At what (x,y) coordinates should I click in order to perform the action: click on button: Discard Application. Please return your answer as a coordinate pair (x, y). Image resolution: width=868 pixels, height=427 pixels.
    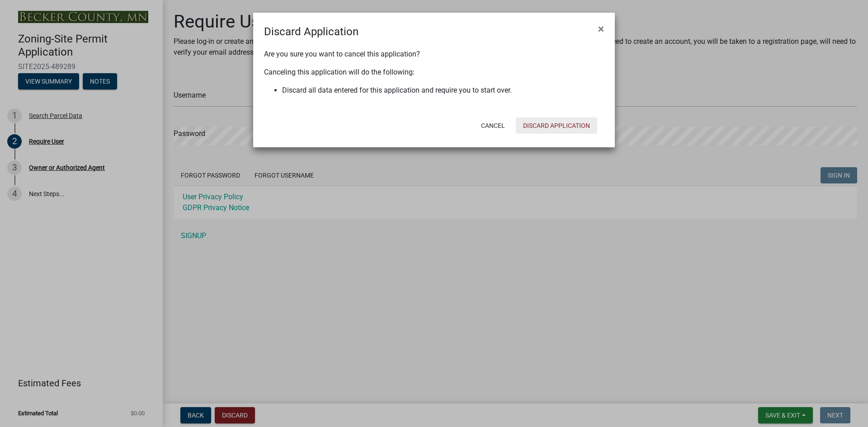
    Looking at the image, I should click on (557, 126).